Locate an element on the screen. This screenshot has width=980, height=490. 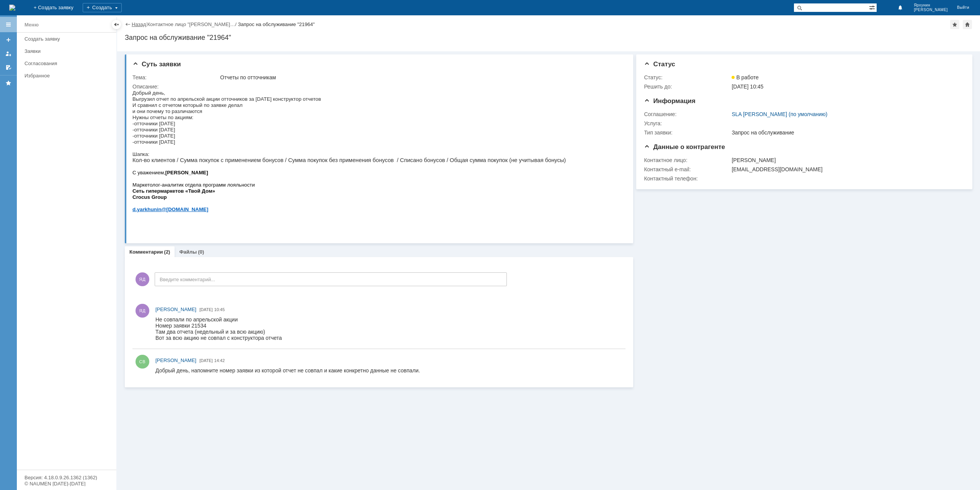
span: ЯД is located at coordinates (143, 279).